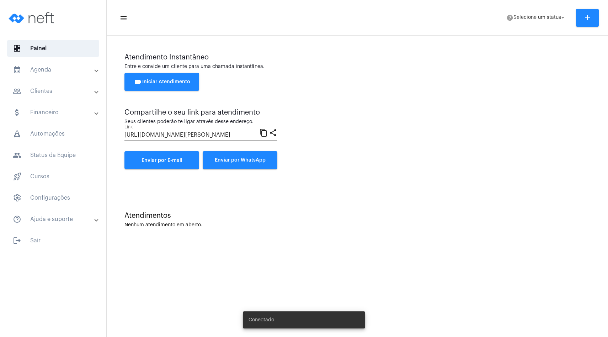 Image resolution: width=608 pixels, height=337 pixels. Describe the element at coordinates (54, 112) in the screenshot. I see `mat-panel-title: Financeiro` at that location.